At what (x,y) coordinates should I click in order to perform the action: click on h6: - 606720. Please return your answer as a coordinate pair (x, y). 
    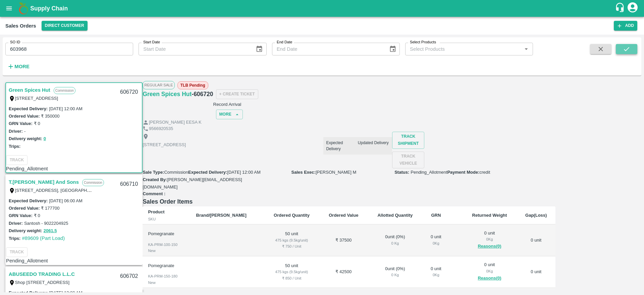
    Looking at the image, I should click on (202, 94).